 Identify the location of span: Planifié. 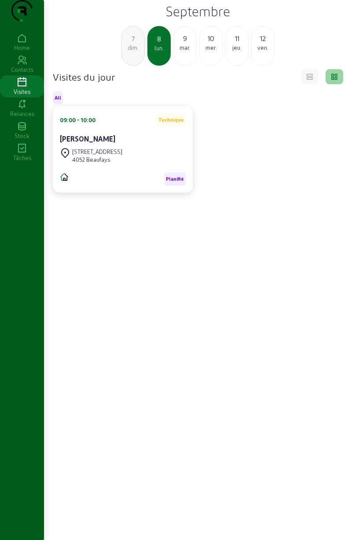
(175, 179).